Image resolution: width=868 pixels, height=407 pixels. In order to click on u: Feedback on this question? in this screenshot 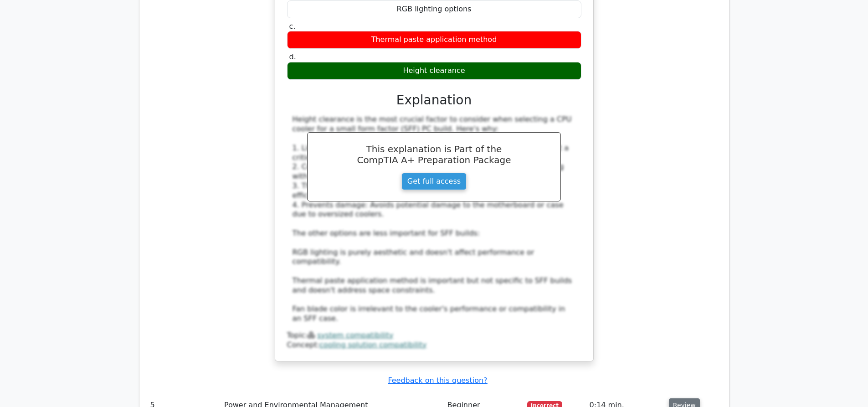, I will do `click(437, 381)`.